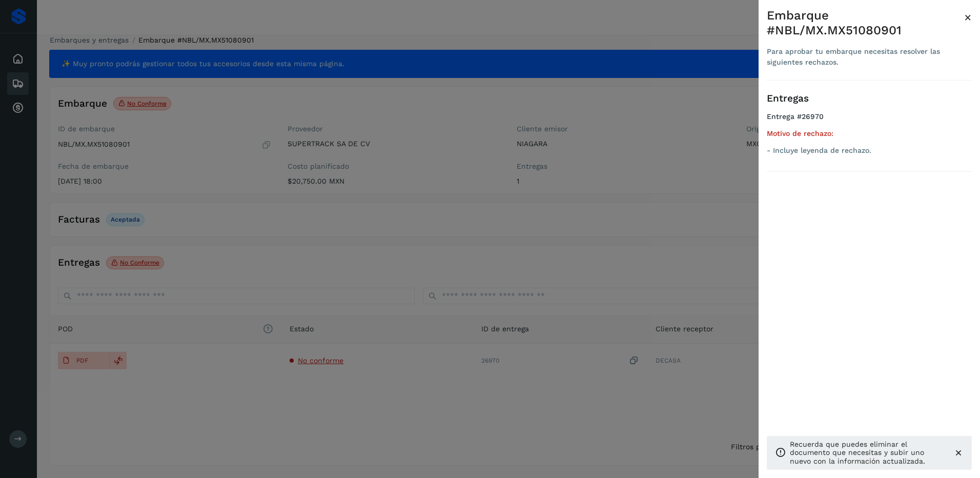 Image resolution: width=980 pixels, height=478 pixels. What do you see at coordinates (869, 150) in the screenshot?
I see `p: - Incluye leyenda de rechazo.` at bounding box center [869, 150].